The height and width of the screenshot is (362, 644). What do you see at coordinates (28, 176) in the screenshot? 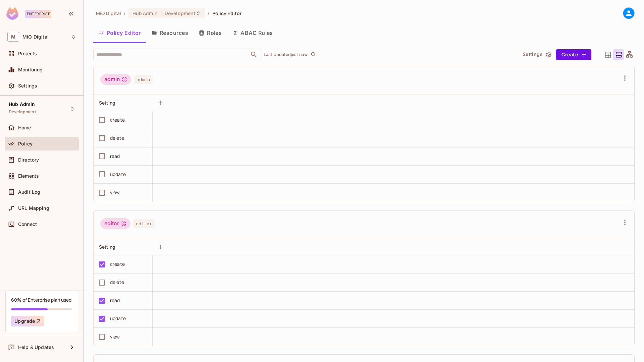
I see `span: Elements` at bounding box center [28, 176].